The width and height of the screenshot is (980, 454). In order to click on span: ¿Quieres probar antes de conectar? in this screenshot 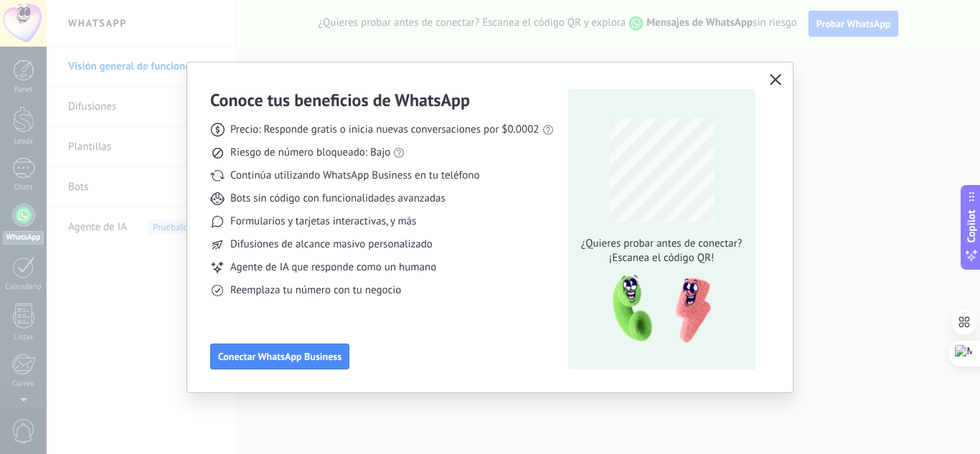, I will do `click(661, 244)`.